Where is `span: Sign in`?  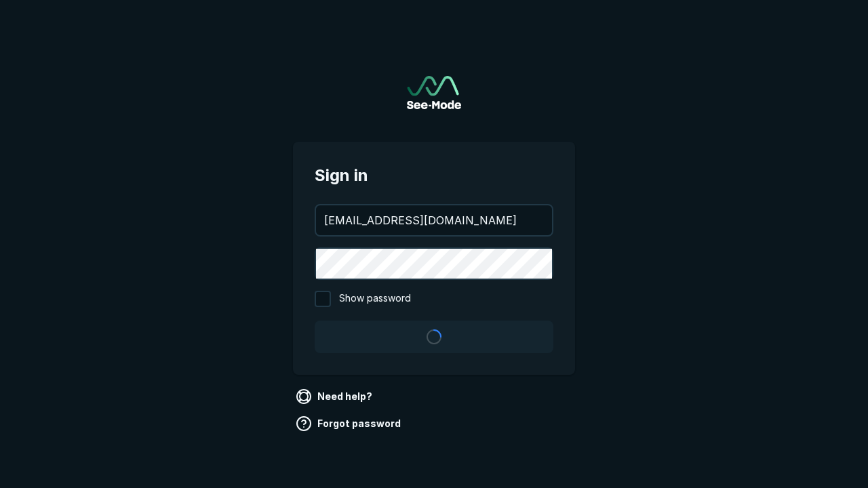 span: Sign in is located at coordinates (434, 176).